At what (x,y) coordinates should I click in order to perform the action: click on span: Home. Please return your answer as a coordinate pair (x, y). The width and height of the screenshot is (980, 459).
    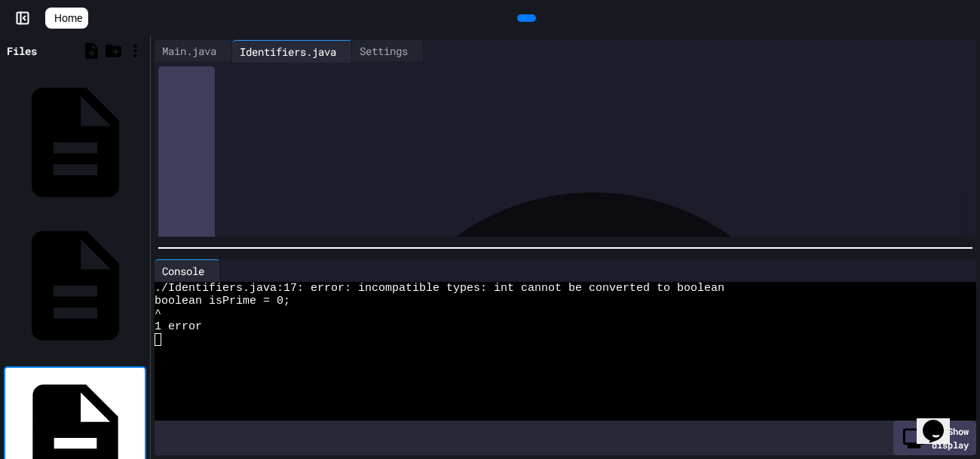
    Looking at the image, I should click on (68, 18).